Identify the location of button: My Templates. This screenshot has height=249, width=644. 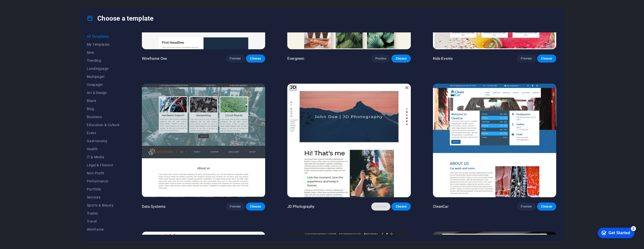
(103, 45).